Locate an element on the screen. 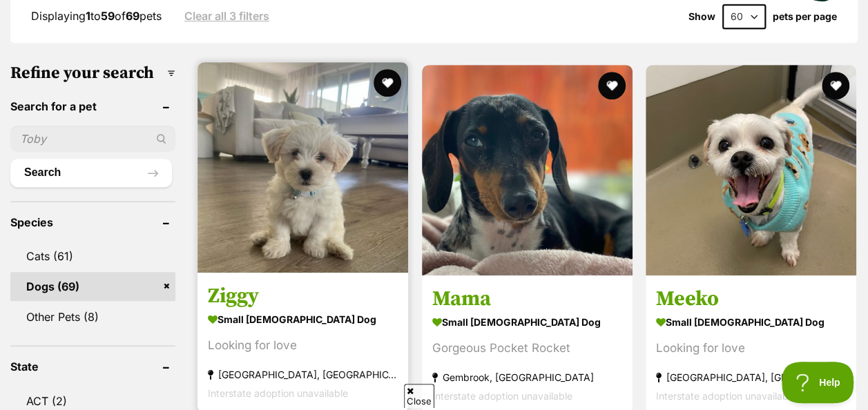  h3: Ziggy is located at coordinates (303, 295).